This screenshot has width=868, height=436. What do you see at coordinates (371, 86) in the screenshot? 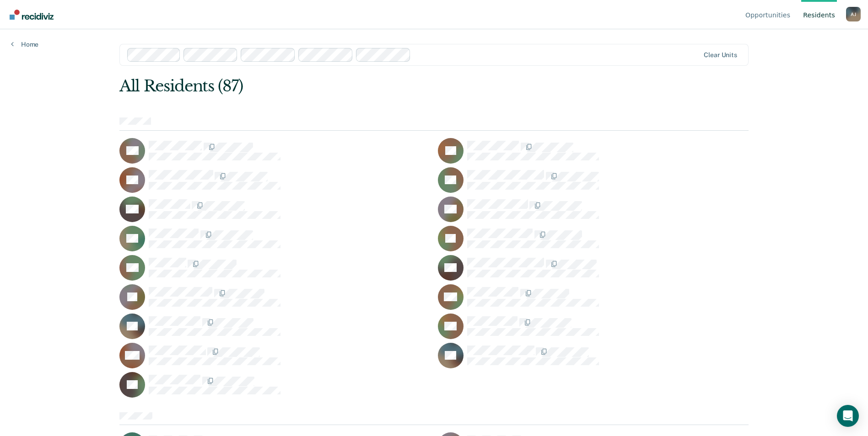
I see `div: All Residents (87)` at bounding box center [371, 86].